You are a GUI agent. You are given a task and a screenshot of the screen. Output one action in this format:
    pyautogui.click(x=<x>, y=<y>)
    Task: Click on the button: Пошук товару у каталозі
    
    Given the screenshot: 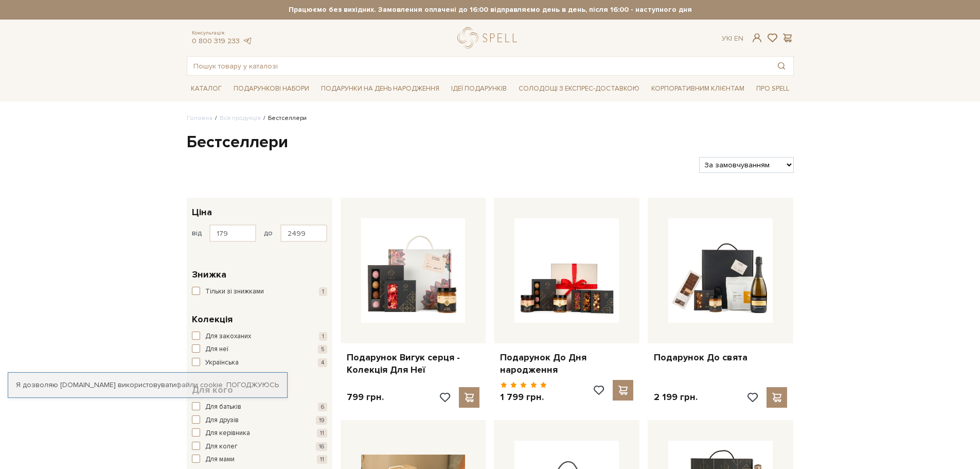 What is the action you would take?
    pyautogui.click(x=781, y=66)
    